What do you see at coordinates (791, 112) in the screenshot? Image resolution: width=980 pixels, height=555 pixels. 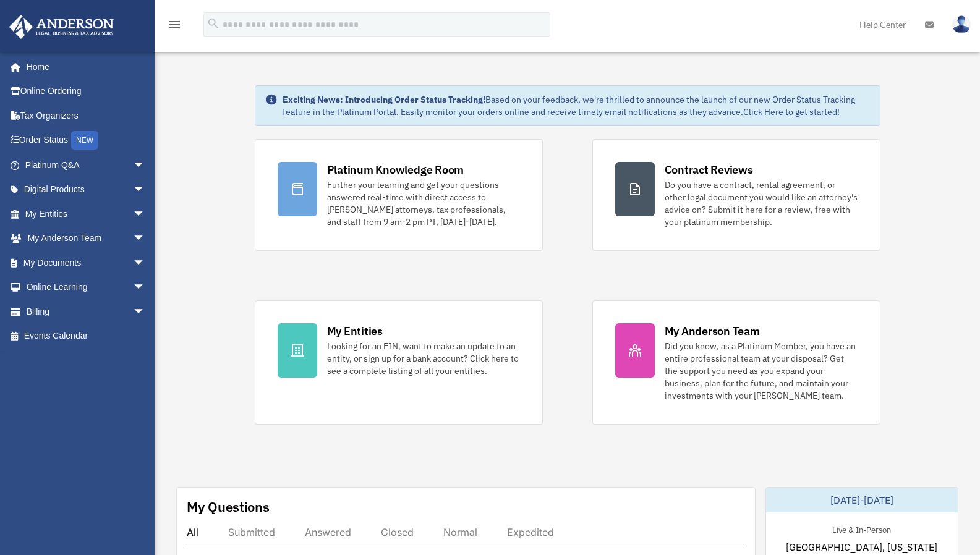 I see `a: Click Here to get started!` at bounding box center [791, 112].